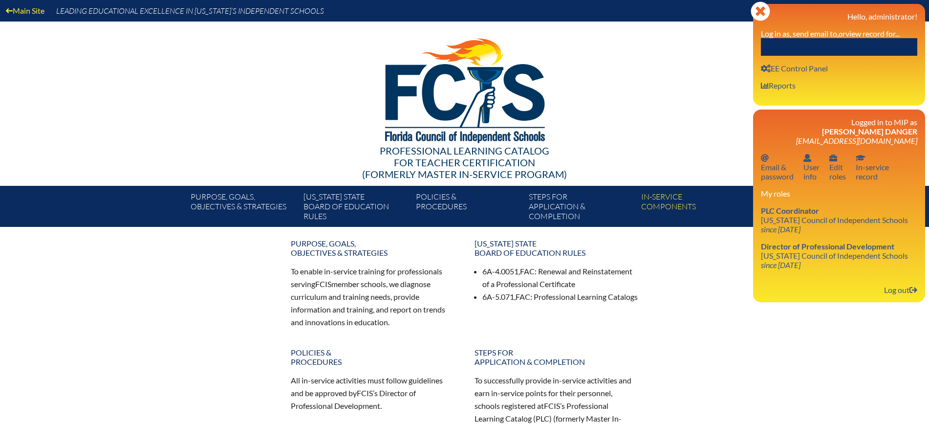  What do you see at coordinates (839, 193) in the screenshot?
I see `h3: My roles` at bounding box center [839, 193].